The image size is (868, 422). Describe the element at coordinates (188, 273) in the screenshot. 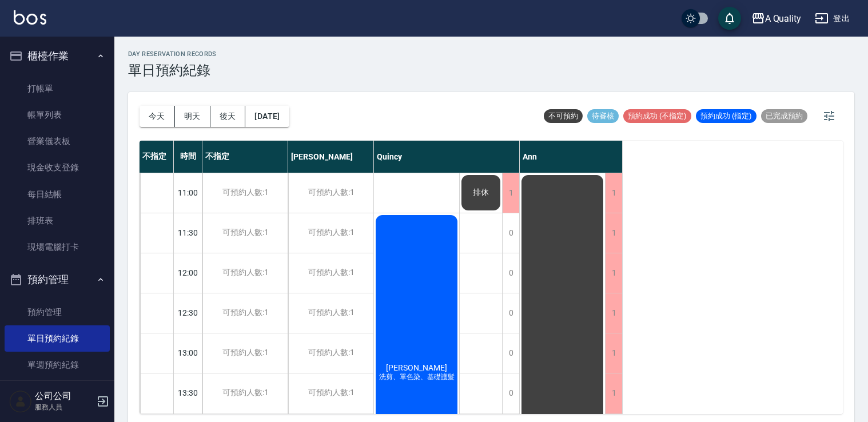

I see `div: 12:00` at that location.